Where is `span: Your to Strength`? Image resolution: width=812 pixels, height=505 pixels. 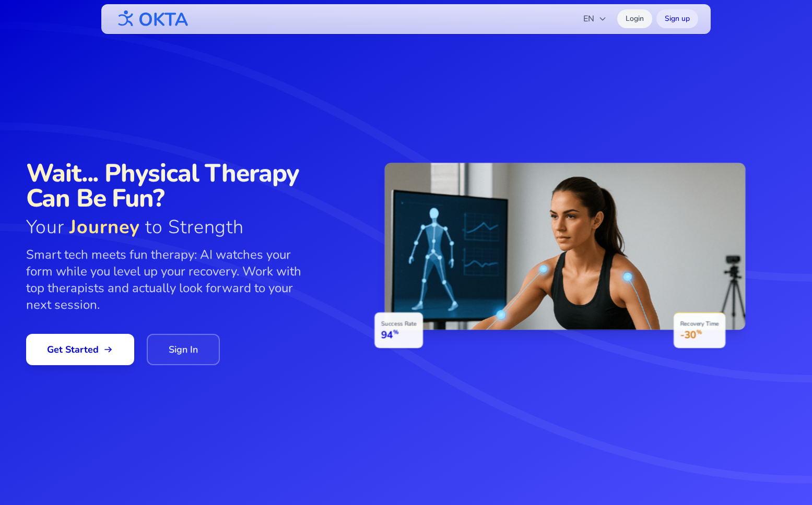
span: Your to Strength is located at coordinates (172, 228).